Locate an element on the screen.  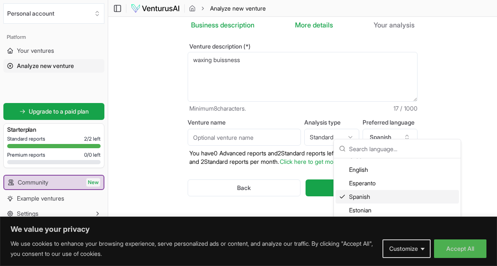
a: Upgrade to a paid plan is located at coordinates (54, 112).